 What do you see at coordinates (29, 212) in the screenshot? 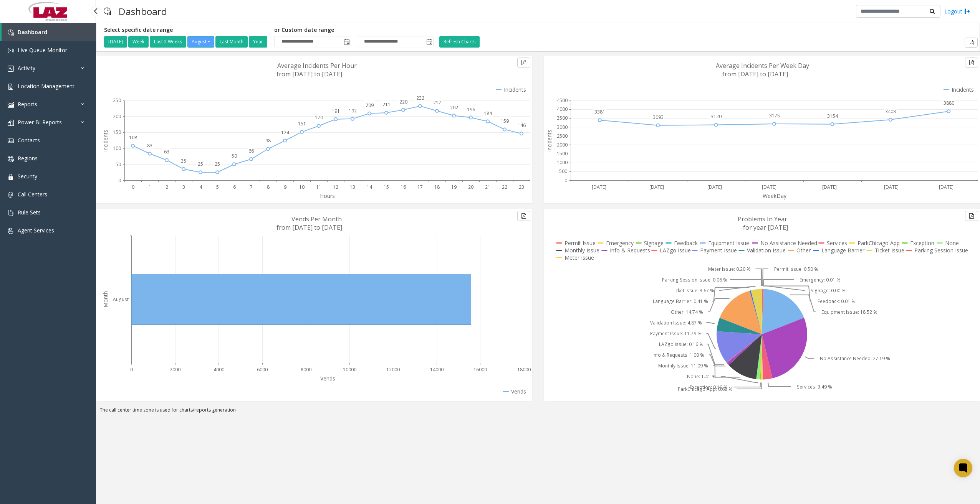
I see `span: Rule Sets` at bounding box center [29, 212].